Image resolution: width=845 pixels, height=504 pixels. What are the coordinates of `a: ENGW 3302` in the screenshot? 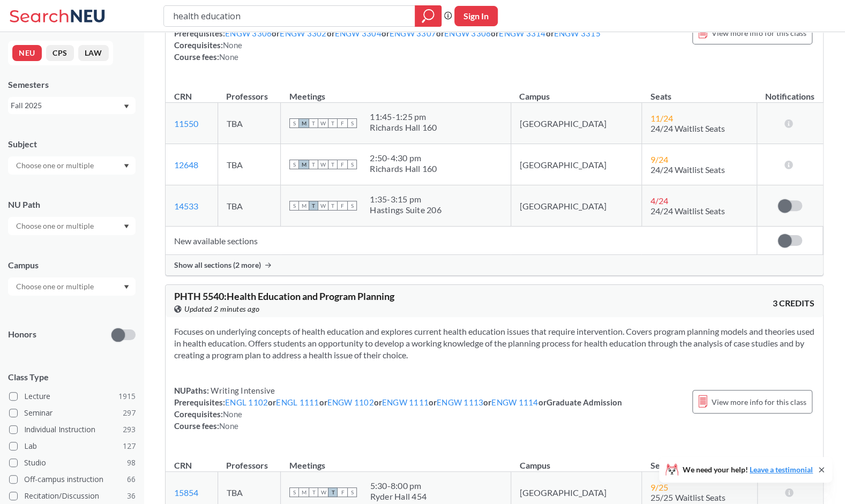 It's located at (303, 33).